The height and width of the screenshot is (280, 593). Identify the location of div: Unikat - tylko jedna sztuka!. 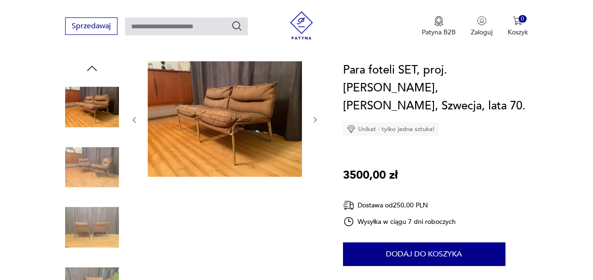
(391, 129).